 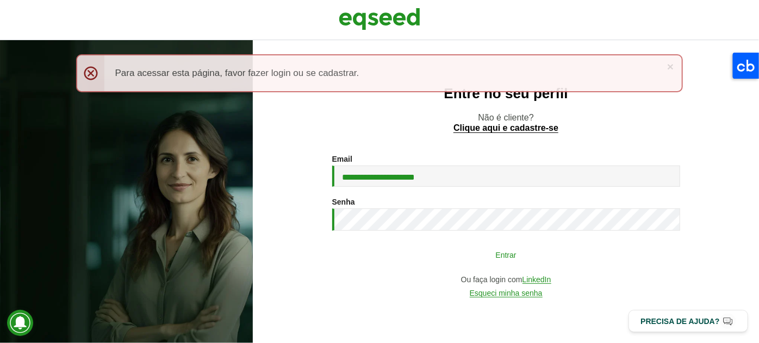 I want to click on img: EqSeed Logo, so click(x=379, y=19).